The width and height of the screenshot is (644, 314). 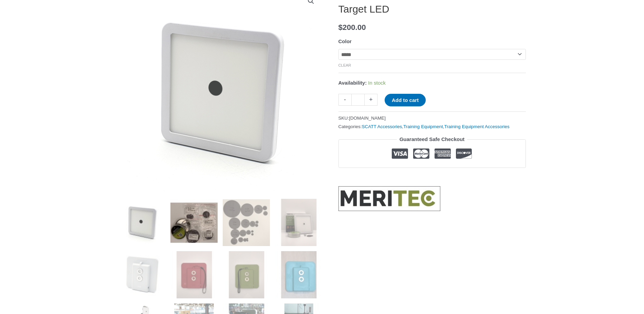 I want to click on img: Target LED - Image 3, so click(x=246, y=222).